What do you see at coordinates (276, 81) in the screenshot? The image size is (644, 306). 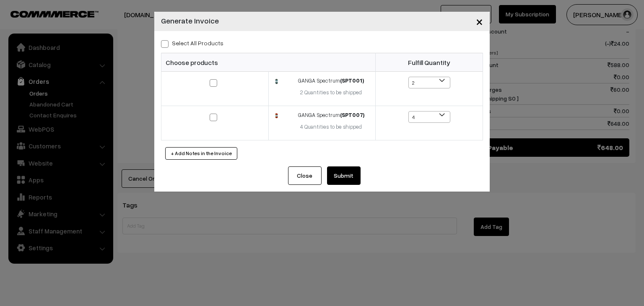 I see `img: 21716111500-spt001.jpg` at bounding box center [276, 81].